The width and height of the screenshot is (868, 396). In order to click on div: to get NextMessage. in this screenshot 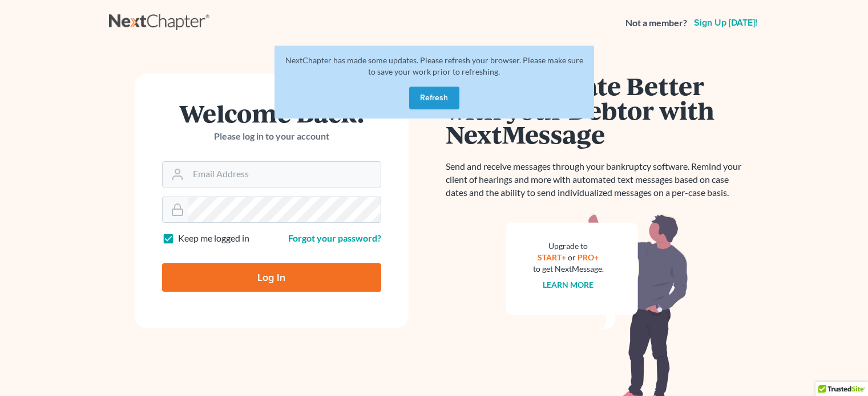, I will do `click(568, 269)`.